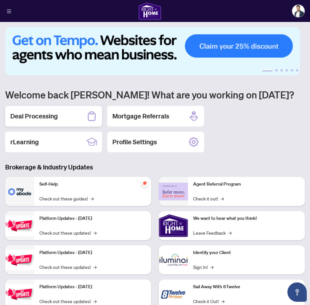 The image size is (310, 305). What do you see at coordinates (276, 70) in the screenshot?
I see `button: 2` at bounding box center [276, 70].